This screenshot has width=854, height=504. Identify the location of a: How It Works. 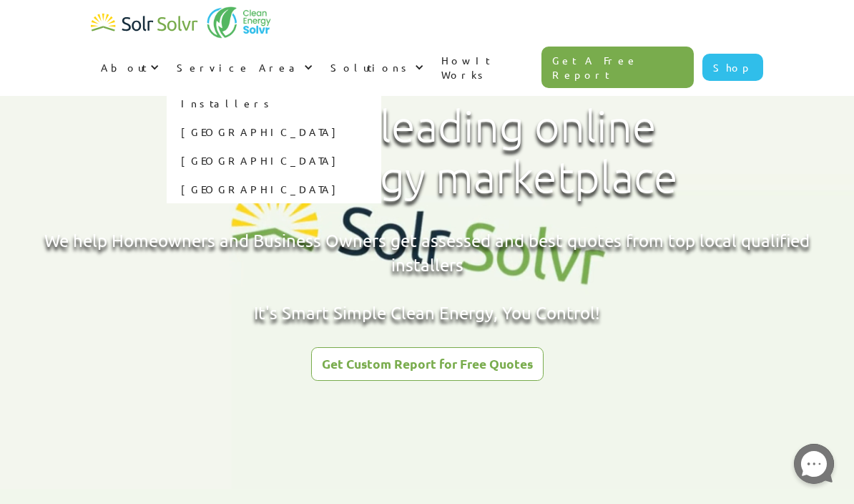
(486, 67).